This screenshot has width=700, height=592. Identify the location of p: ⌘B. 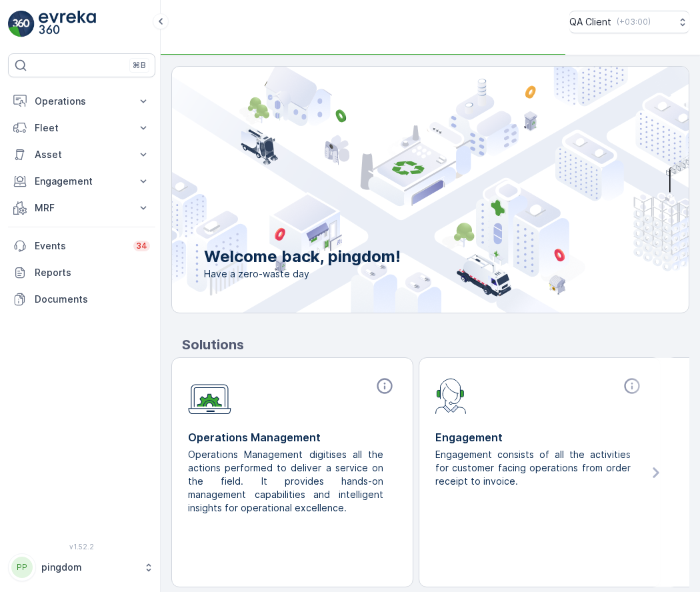
(139, 66).